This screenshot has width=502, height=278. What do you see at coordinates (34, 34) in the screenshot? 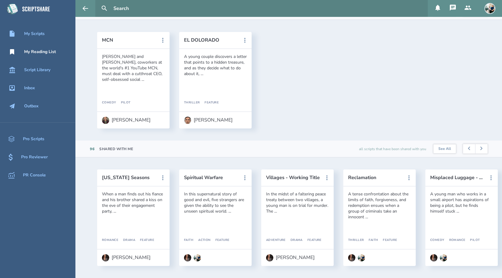
I see `div: My Scripts` at bounding box center [34, 34].